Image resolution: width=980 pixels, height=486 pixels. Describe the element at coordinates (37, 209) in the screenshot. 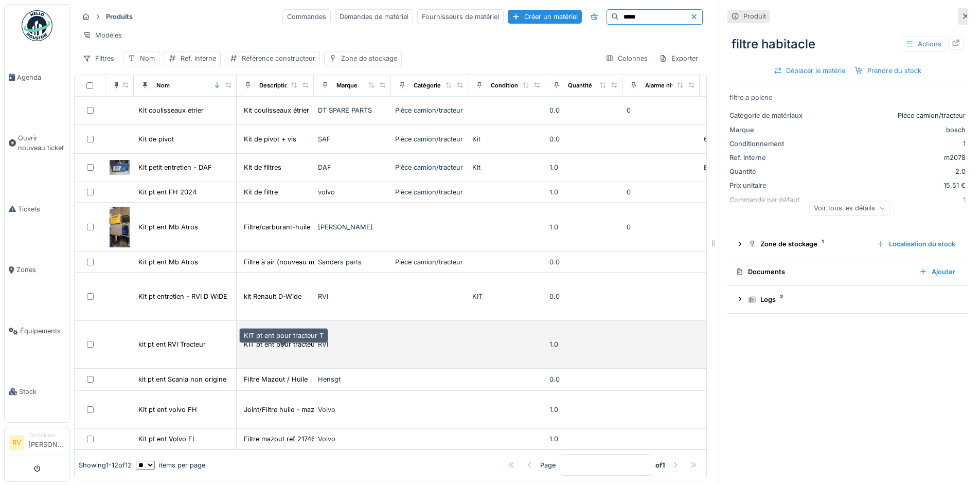

I see `a: Tickets` at that location.